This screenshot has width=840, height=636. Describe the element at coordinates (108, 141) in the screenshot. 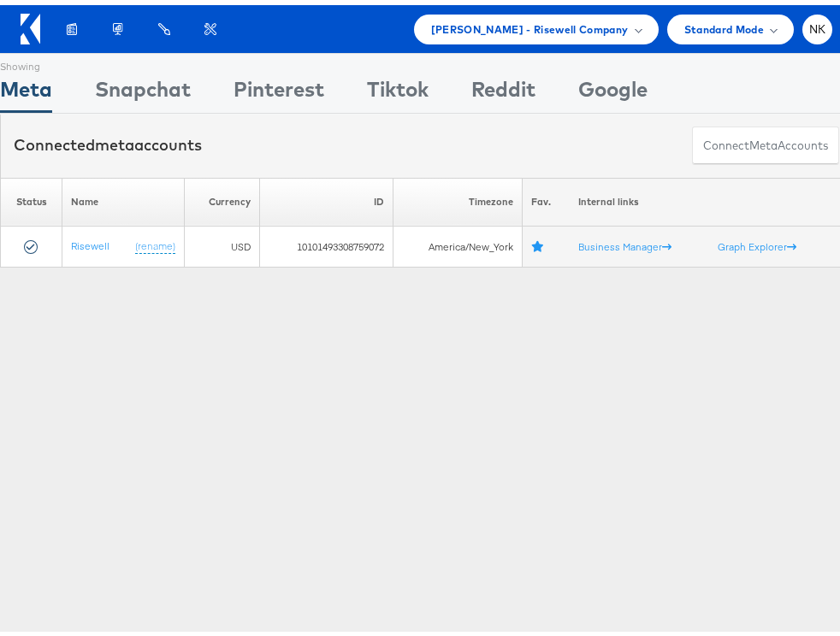

I see `div: Connected accounts` at that location.